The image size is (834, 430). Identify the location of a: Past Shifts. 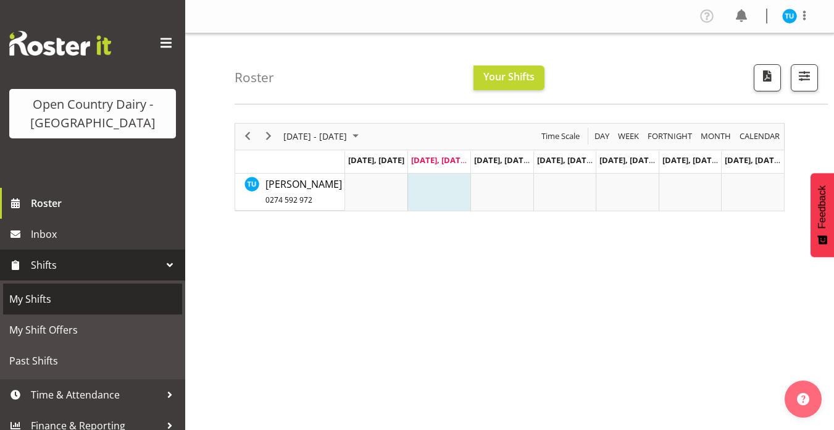
(93, 361).